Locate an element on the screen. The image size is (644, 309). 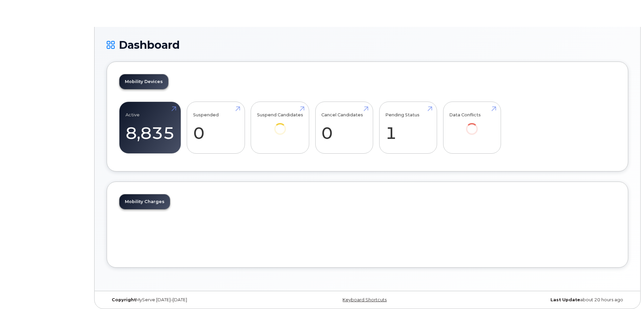
a: Cancel Candidates 0 is located at coordinates (344, 128).